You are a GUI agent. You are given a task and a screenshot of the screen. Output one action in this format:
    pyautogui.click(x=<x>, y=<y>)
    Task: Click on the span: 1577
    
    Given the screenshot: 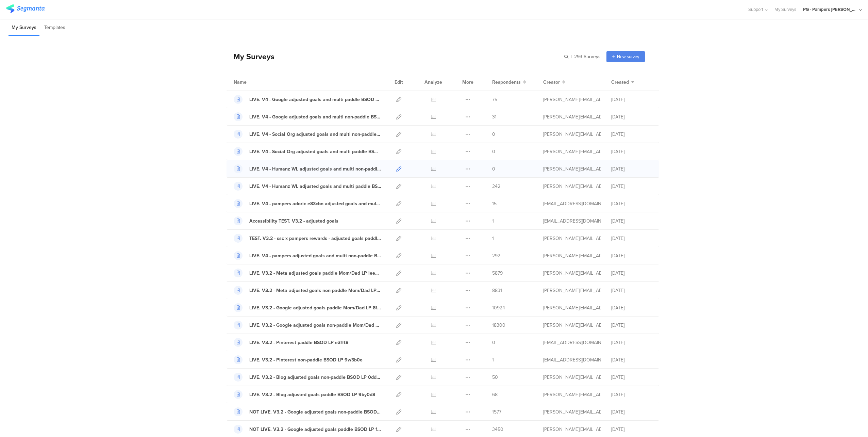 What is the action you would take?
    pyautogui.click(x=497, y=411)
    